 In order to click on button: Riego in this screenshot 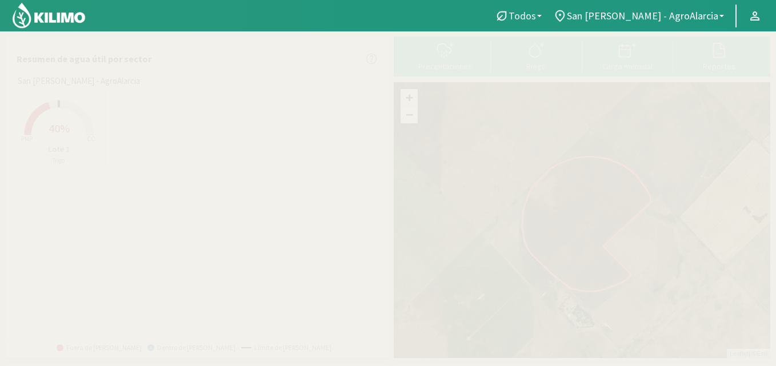, I will do `click(536, 55)`.